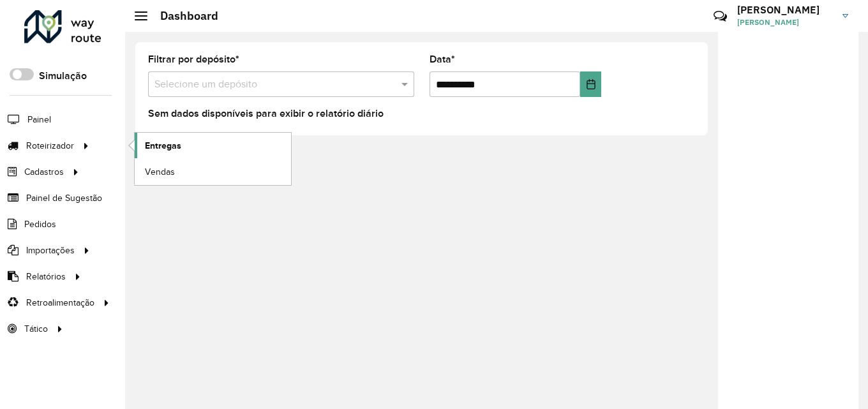 The width and height of the screenshot is (868, 409). Describe the element at coordinates (46, 276) in the screenshot. I see `span: Relatórios` at that location.